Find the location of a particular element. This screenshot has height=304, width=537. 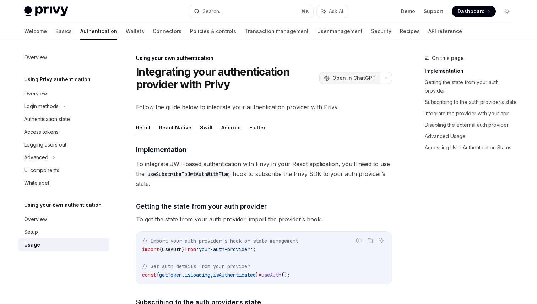

a: Getting the state from your auth provider is located at coordinates (471, 87).